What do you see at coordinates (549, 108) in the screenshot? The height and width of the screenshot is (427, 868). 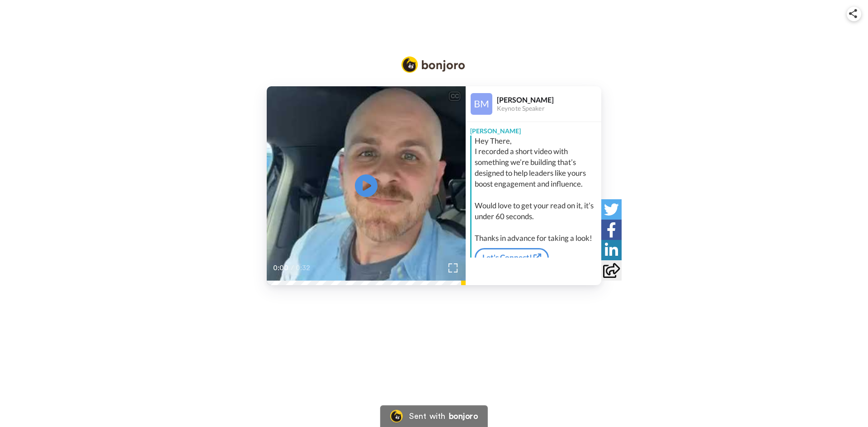 I see `div: Keynote Speaker` at bounding box center [549, 108].